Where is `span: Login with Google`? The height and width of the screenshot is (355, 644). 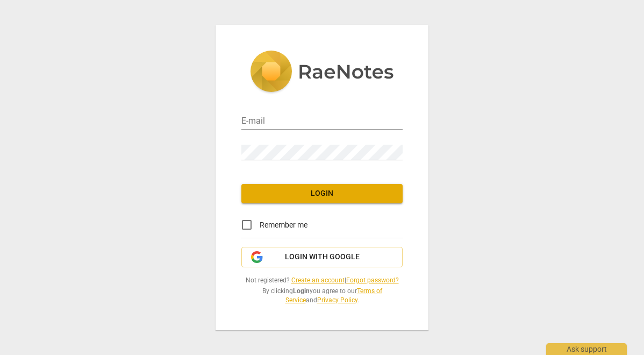 span: Login with Google is located at coordinates (322, 257).